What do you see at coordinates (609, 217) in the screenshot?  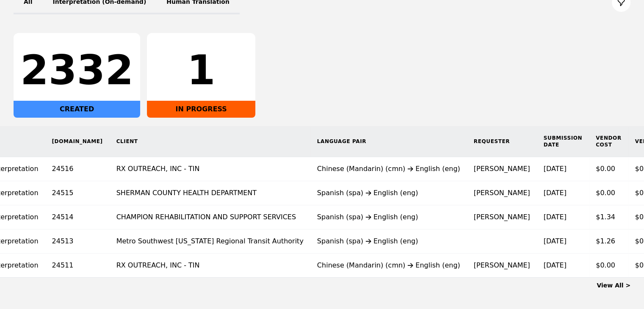 I see `td: $1.34` at bounding box center [609, 217].